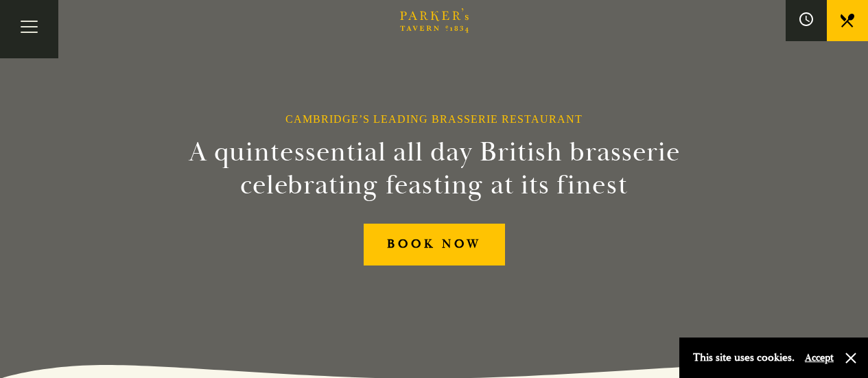  Describe the element at coordinates (851, 358) in the screenshot. I see `button: Close and accept` at that location.